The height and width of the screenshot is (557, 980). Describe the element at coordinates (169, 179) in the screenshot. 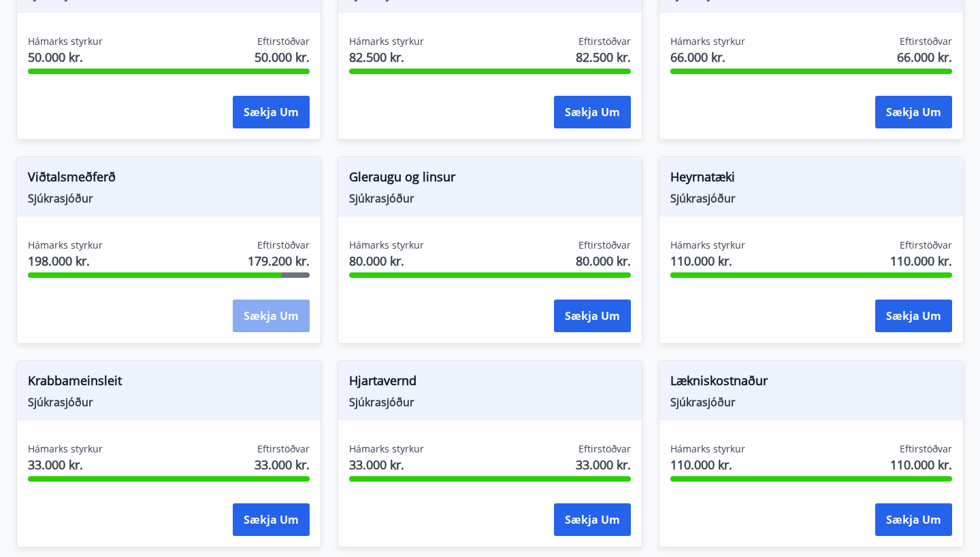

I see `span: Viðtalsmeðferð` at that location.